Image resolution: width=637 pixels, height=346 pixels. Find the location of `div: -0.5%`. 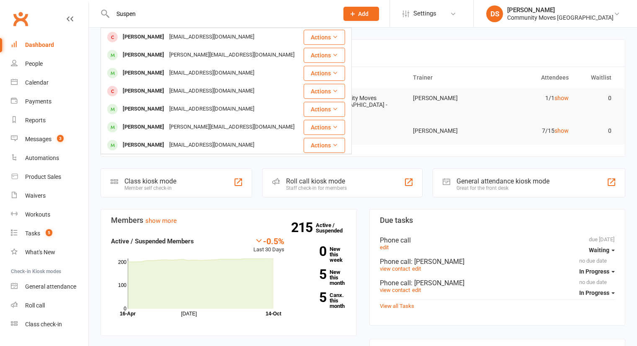

div: -0.5% is located at coordinates (269, 241).